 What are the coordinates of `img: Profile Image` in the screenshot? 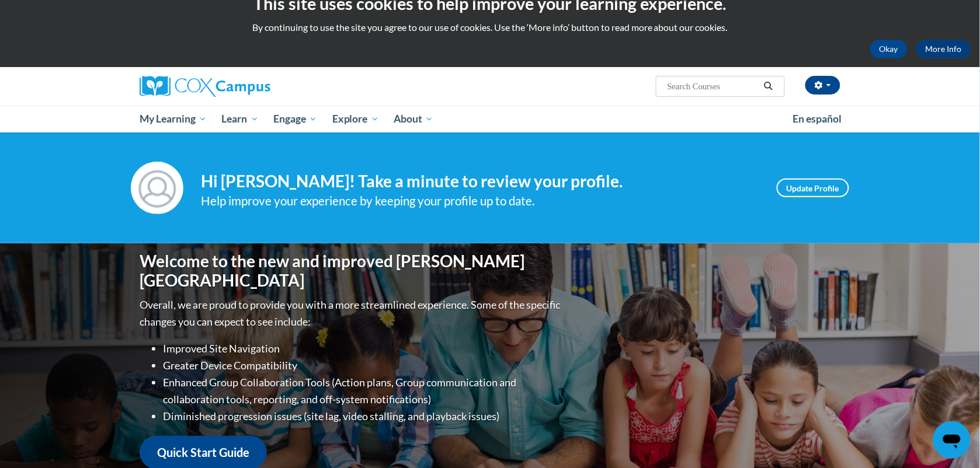 It's located at (157, 188).